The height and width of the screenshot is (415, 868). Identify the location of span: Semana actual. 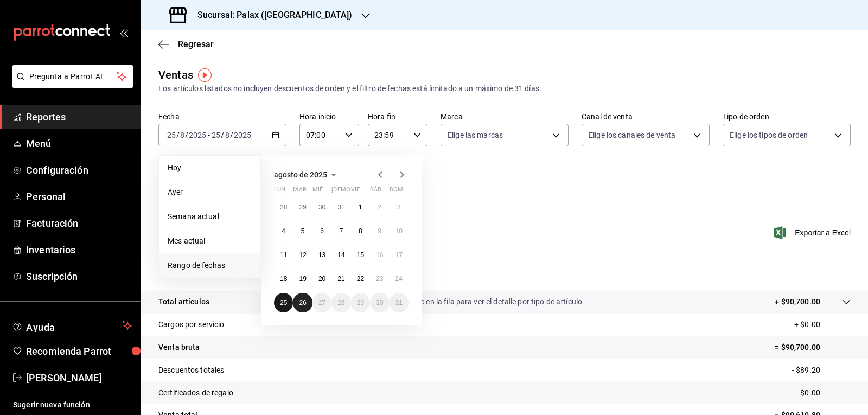
(210, 216).